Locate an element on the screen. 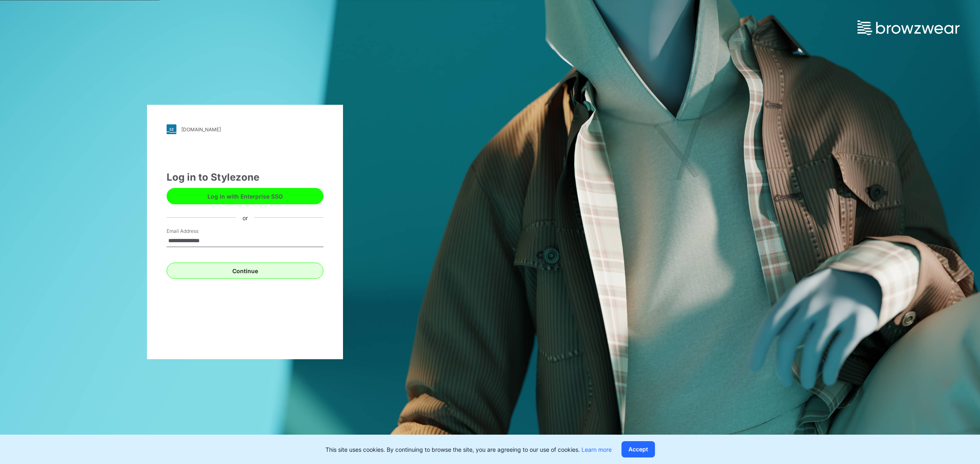 The width and height of the screenshot is (980, 464). a: Learn more is located at coordinates (597, 449).